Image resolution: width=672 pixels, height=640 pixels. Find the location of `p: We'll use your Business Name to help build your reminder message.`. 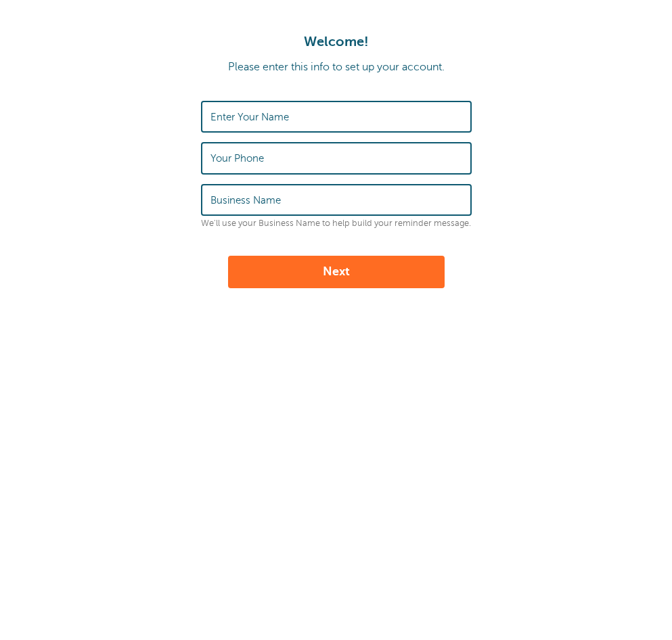

p: We'll use your Business Name to help build your reminder message. is located at coordinates (336, 223).